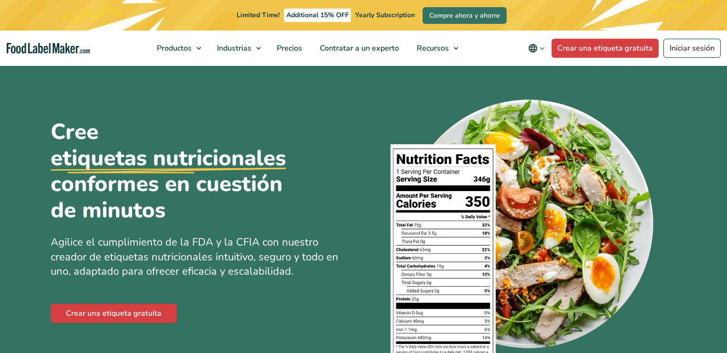  What do you see at coordinates (48, 48) in the screenshot?
I see `a: Food Label Maker homepage` at bounding box center [48, 48].